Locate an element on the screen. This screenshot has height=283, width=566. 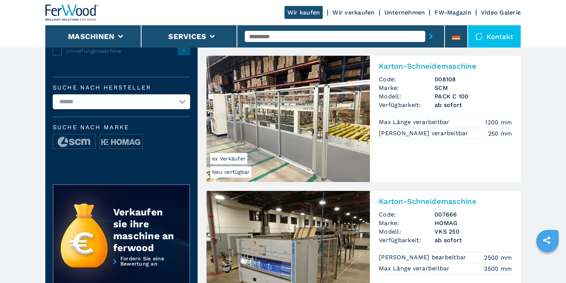
label: Suche nach Hersteller is located at coordinates (121, 88).